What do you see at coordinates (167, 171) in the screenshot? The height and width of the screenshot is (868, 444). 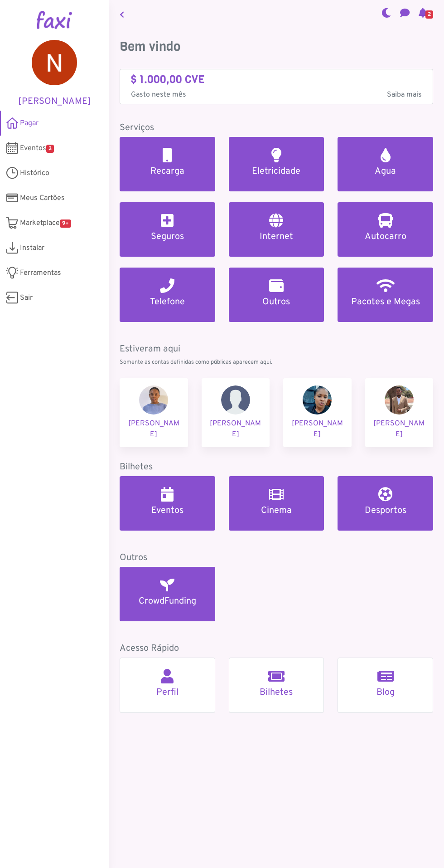 I see `h5: Recarga` at bounding box center [167, 171].